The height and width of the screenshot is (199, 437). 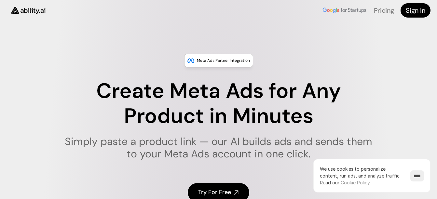 I want to click on span: Read our ., so click(x=345, y=182).